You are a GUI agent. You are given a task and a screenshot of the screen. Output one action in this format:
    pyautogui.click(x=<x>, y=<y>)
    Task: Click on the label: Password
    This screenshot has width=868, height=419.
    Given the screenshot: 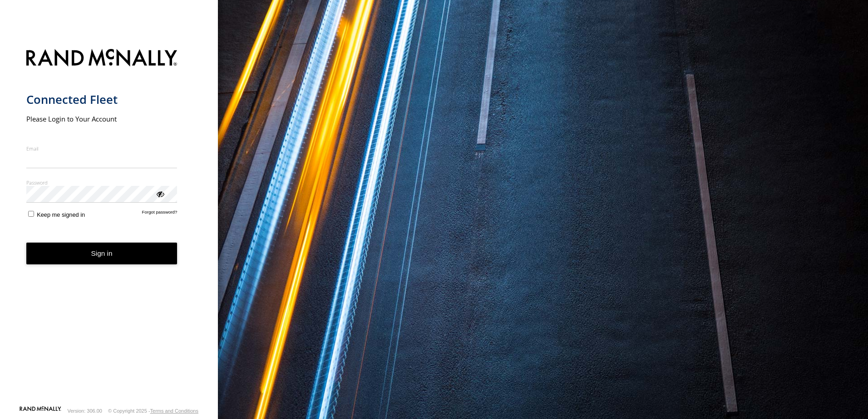 What is the action you would take?
    pyautogui.click(x=102, y=183)
    